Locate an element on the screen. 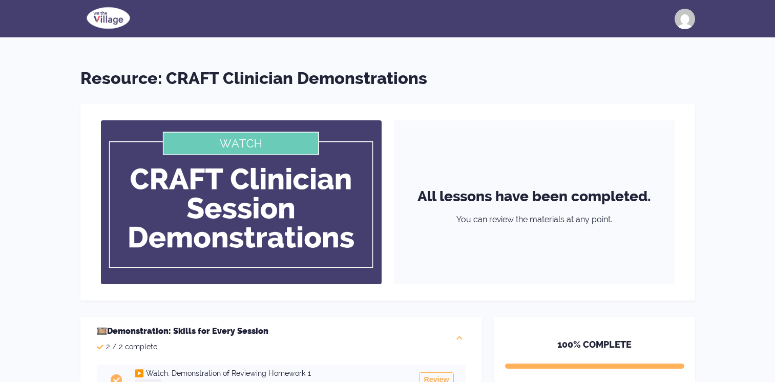 Image resolution: width=775 pixels, height=382 pixels. h5: 100 % COMPLETE is located at coordinates (595, 350).